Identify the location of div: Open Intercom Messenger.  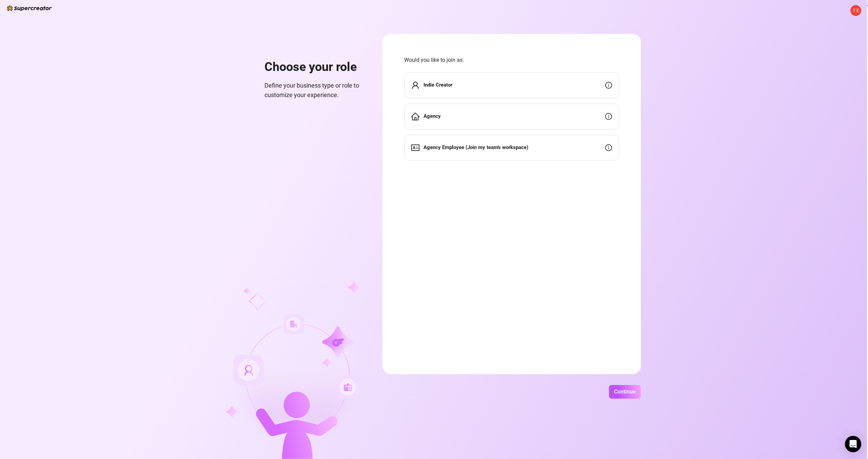
(854, 444).